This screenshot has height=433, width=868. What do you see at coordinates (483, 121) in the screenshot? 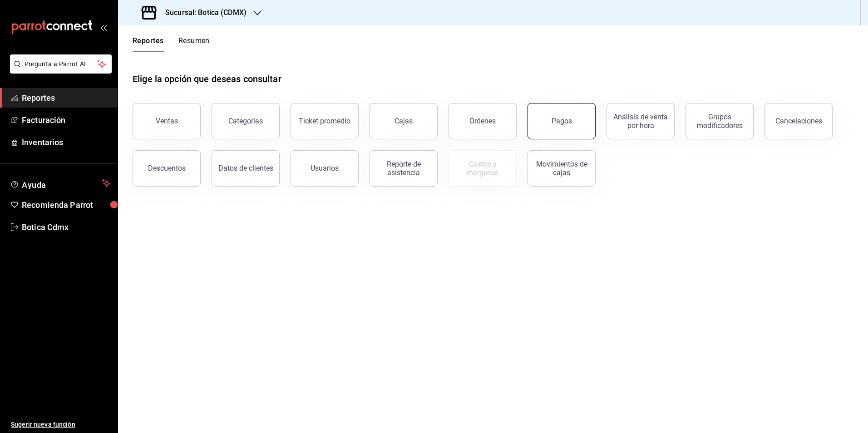
I see `div: Órdenes` at bounding box center [483, 121].